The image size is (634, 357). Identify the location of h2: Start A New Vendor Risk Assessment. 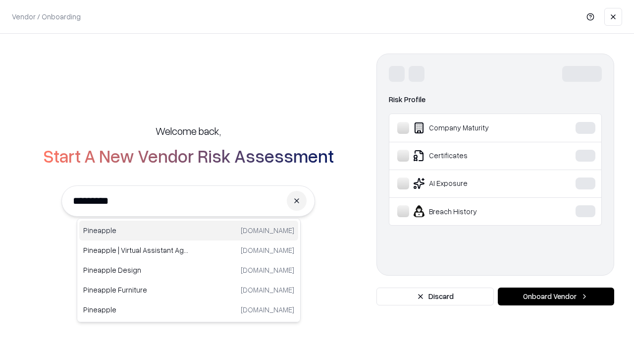
(188, 155).